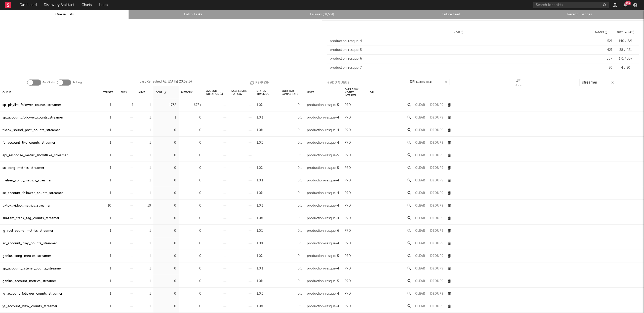 The image size is (644, 313). Describe the element at coordinates (108, 92) in the screenshot. I see `div: Target` at that location.